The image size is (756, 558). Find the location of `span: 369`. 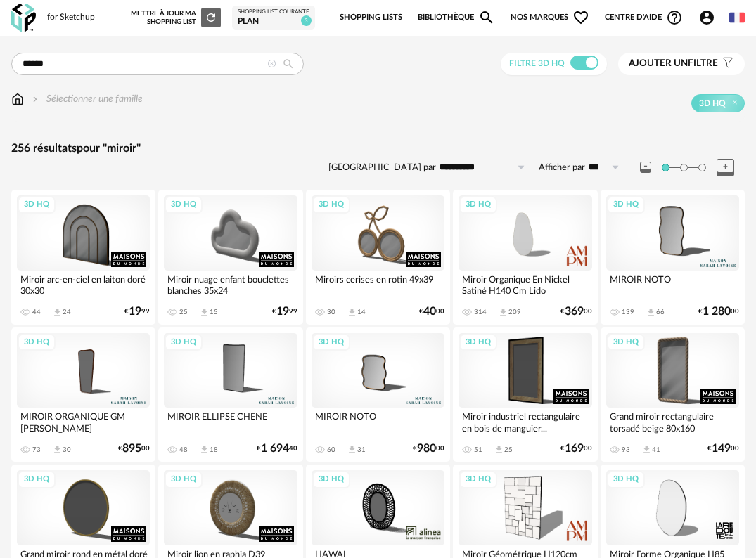

span: 369 is located at coordinates (574, 311).